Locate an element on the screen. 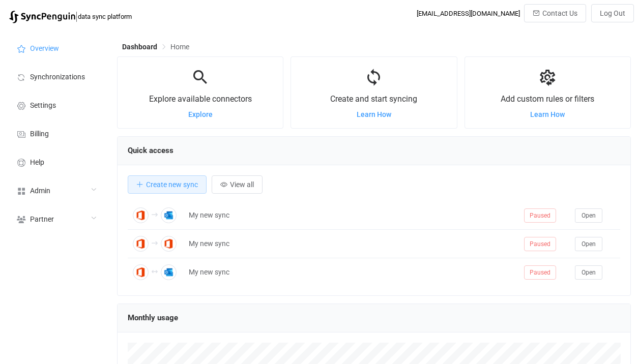 The width and height of the screenshot is (638, 364). span: Contact Us is located at coordinates (559, 13).